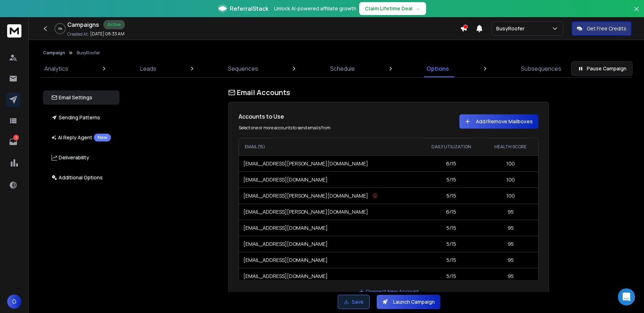 The width and height of the screenshot is (644, 313). Describe the element at coordinates (56, 69) in the screenshot. I see `a: Analytics` at that location.